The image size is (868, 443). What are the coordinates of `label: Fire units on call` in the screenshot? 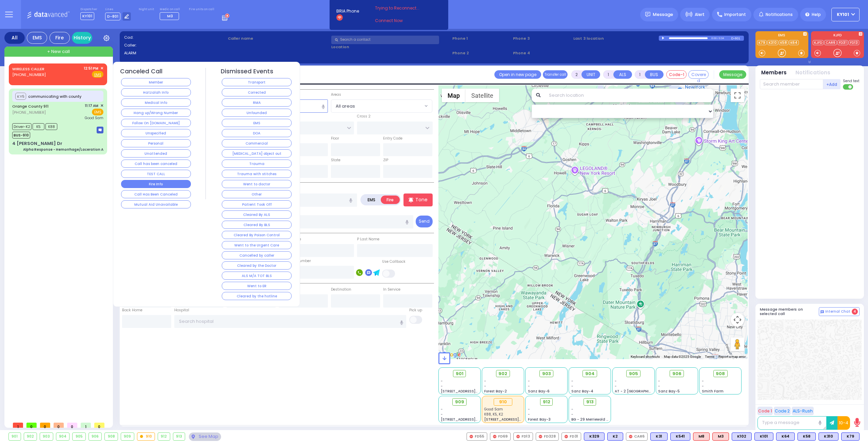 It's located at (202, 9).